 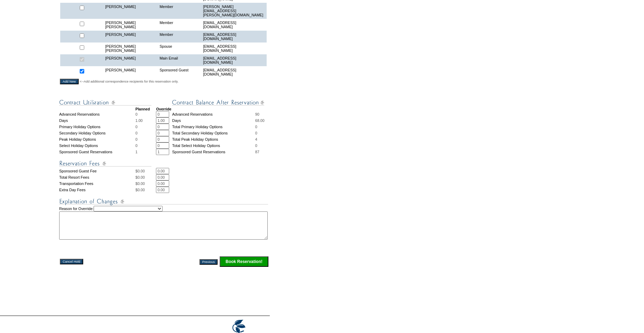 I want to click on td: Extra Day Fees, so click(x=97, y=190).